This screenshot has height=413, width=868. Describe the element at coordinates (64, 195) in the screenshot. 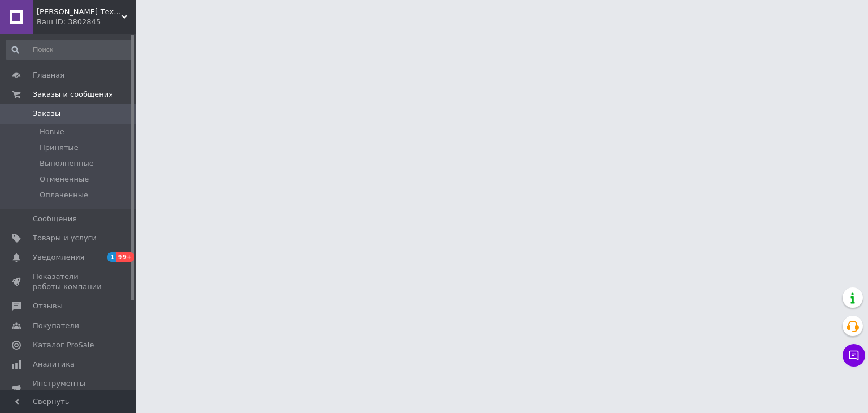

I see `span: Оплаченные` at that location.